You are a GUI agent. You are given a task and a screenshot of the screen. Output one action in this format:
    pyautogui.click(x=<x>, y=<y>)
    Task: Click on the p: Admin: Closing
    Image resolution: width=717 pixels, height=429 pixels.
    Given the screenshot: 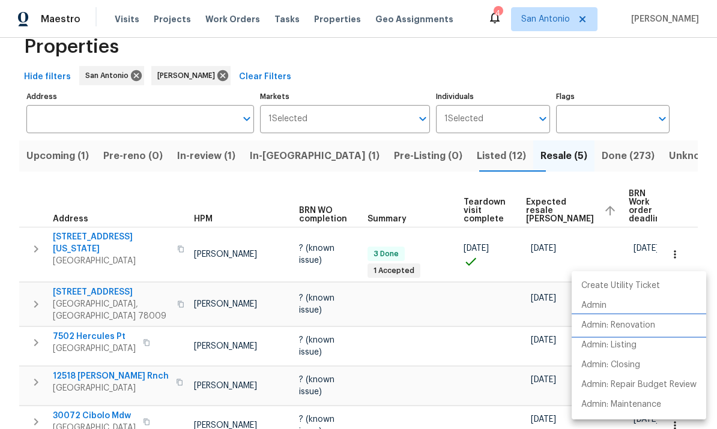 What is the action you would take?
    pyautogui.click(x=611, y=365)
    